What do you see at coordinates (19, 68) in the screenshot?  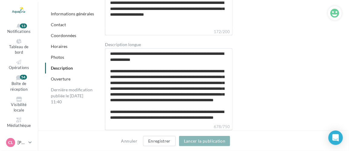 I see `span: Opérations` at bounding box center [19, 68].